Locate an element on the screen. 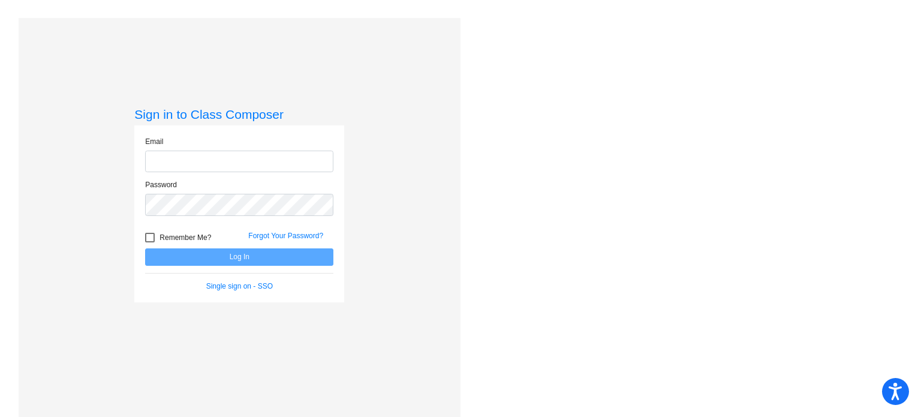  span: Remember Me? is located at coordinates (185, 237).